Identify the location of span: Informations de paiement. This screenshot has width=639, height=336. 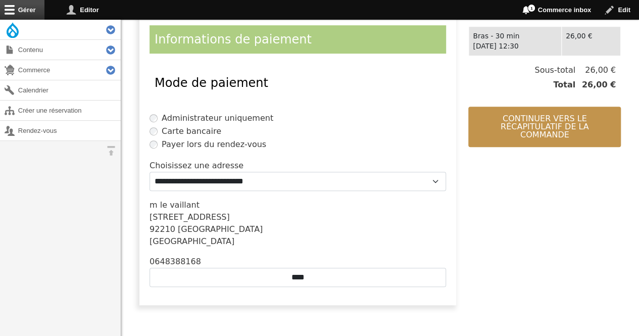
(233, 39).